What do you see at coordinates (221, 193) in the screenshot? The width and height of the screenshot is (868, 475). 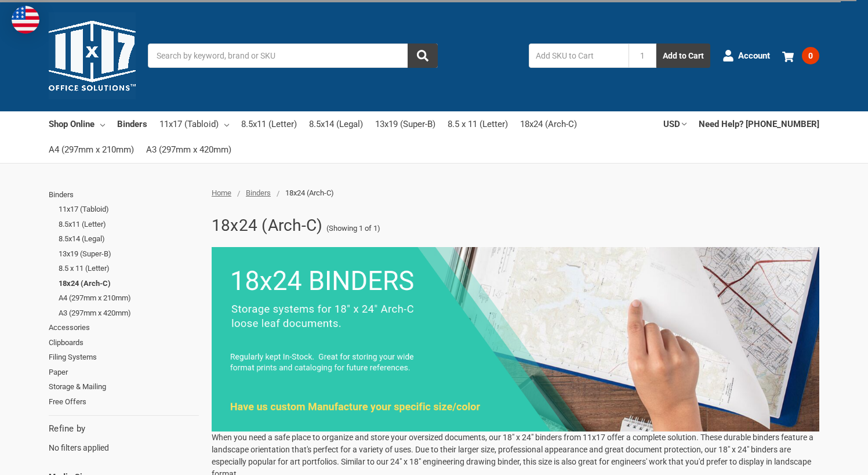 I see `a: Home` at bounding box center [221, 193].